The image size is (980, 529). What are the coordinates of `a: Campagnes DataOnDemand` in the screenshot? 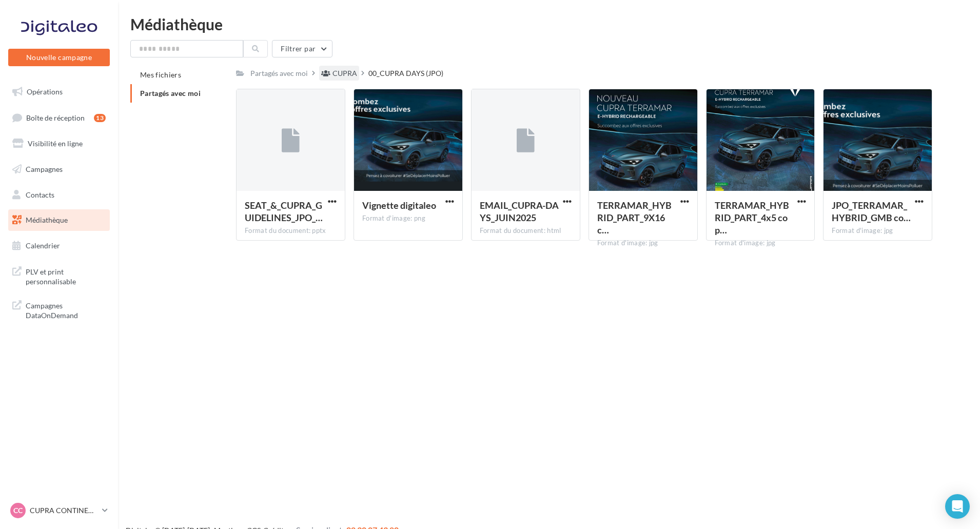 It's located at (59, 309).